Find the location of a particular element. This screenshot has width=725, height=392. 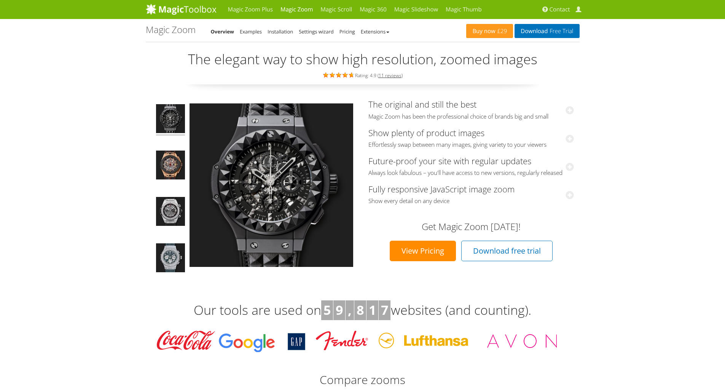

h1: Magic Zoom is located at coordinates (170, 30).